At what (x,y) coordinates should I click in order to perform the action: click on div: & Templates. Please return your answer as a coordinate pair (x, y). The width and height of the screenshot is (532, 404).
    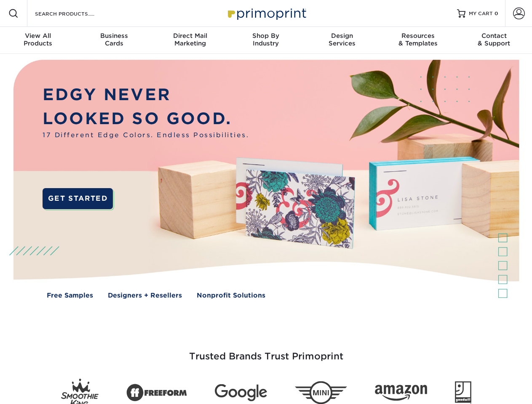
    Looking at the image, I should click on (418, 40).